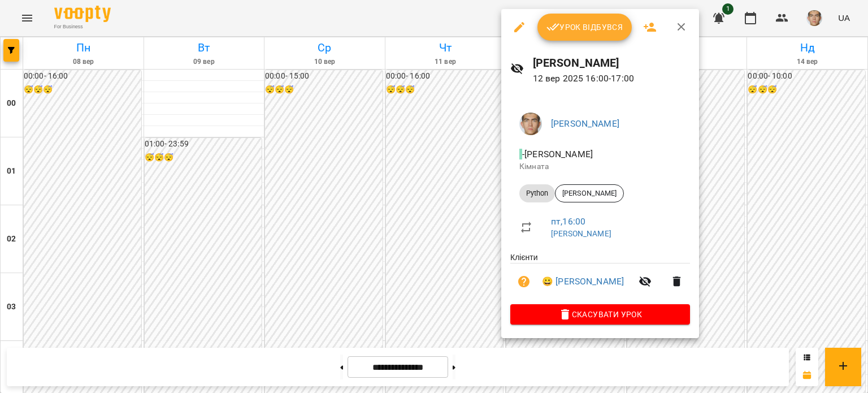 The height and width of the screenshot is (393, 868). I want to click on p: 12 вер 2025 16:00 - 17:00, so click(612, 79).